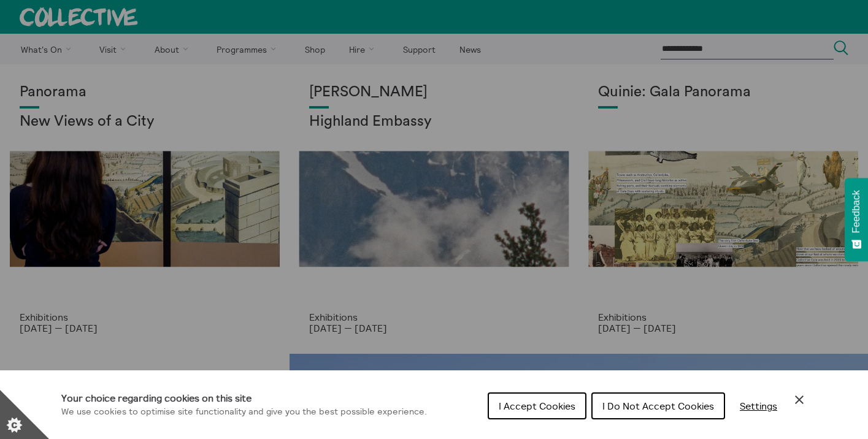 The image size is (868, 439). I want to click on button: I Do Not Accept Cookies, so click(659, 406).